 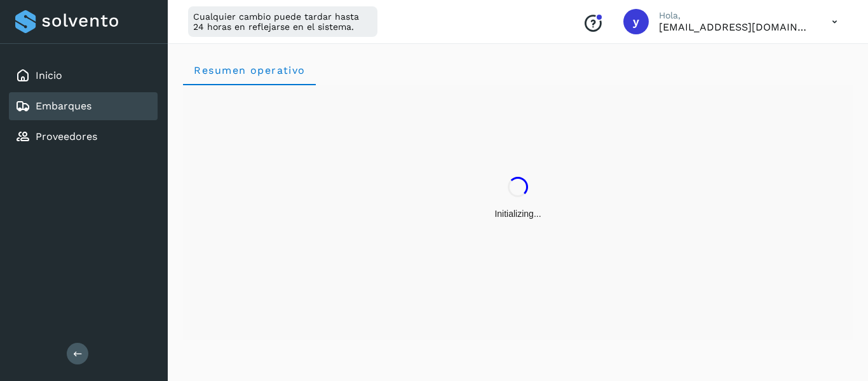 What do you see at coordinates (66, 136) in the screenshot?
I see `a: Proveedores` at bounding box center [66, 136].